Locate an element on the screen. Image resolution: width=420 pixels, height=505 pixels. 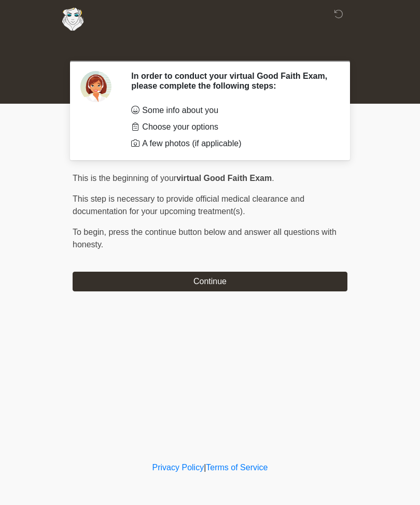
strong: virtual Good Faith Exam is located at coordinates (224, 178).